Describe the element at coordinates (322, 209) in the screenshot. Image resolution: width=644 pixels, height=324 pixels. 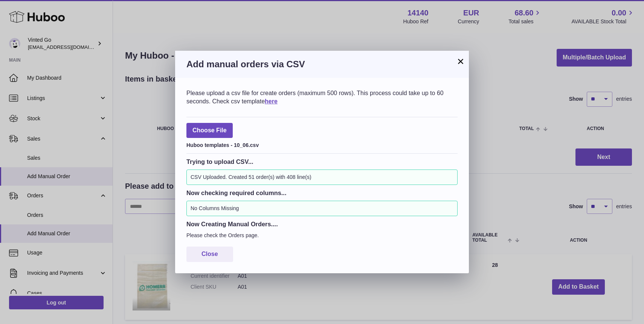
I see `div: No Columns Missing` at that location.